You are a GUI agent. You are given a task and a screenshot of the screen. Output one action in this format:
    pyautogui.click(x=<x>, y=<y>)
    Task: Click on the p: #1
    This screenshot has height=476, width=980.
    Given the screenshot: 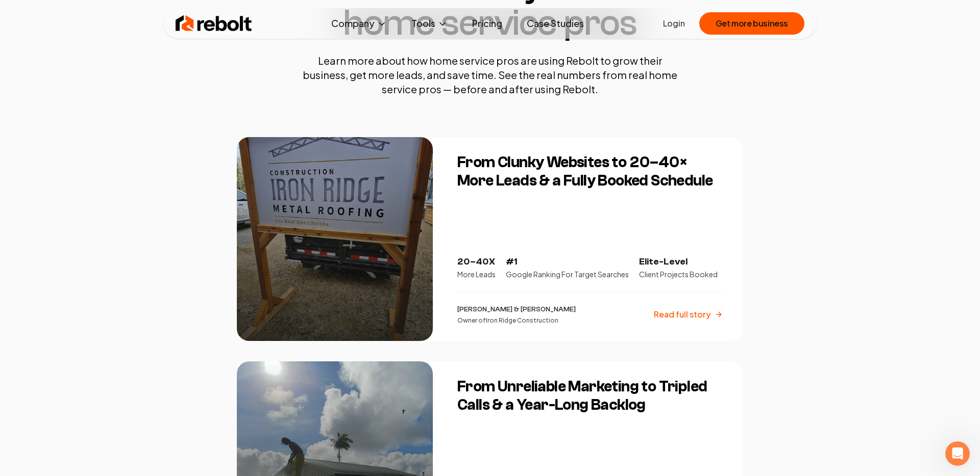 What is the action you would take?
    pyautogui.click(x=568, y=262)
    